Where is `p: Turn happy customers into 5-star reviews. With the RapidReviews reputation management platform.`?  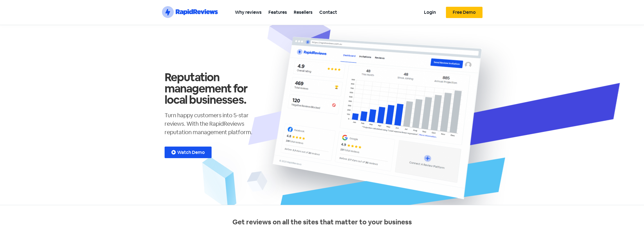
p: Turn happy customers into 5-star reviews. With the RapidReviews reputation management platform. is located at coordinates (215, 124).